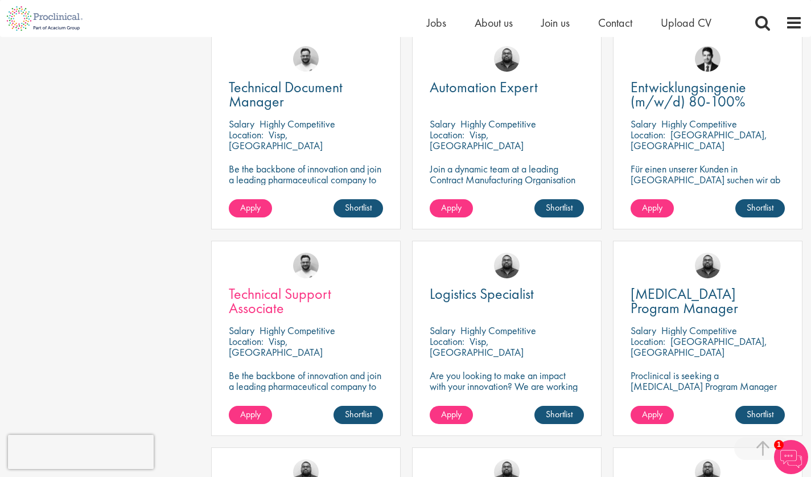 The width and height of the screenshot is (811, 477). What do you see at coordinates (708, 59) in the screenshot?
I see `a: Thomas Wenig` at bounding box center [708, 59].